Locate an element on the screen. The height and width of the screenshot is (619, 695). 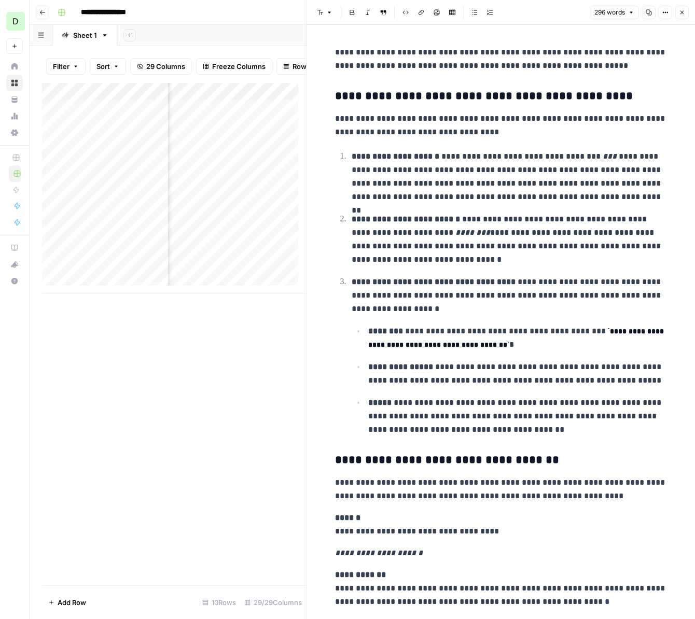
a: AirOps Academy is located at coordinates (15, 248).